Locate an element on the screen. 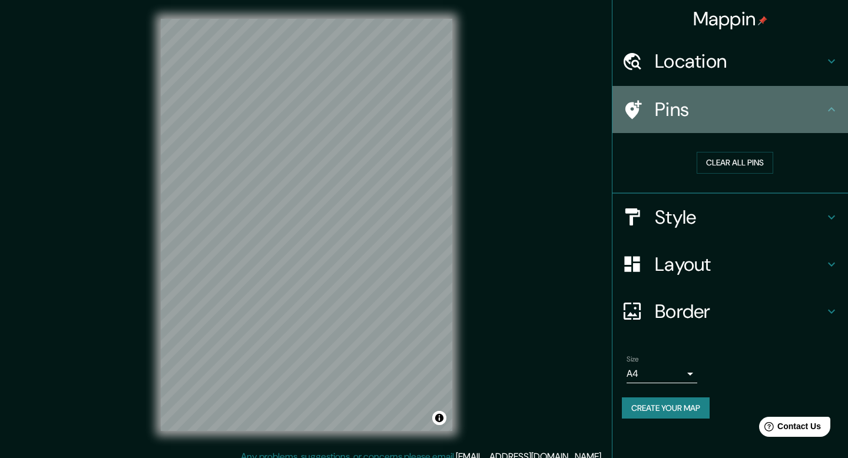 Image resolution: width=848 pixels, height=458 pixels. h4: Border is located at coordinates (740, 312).